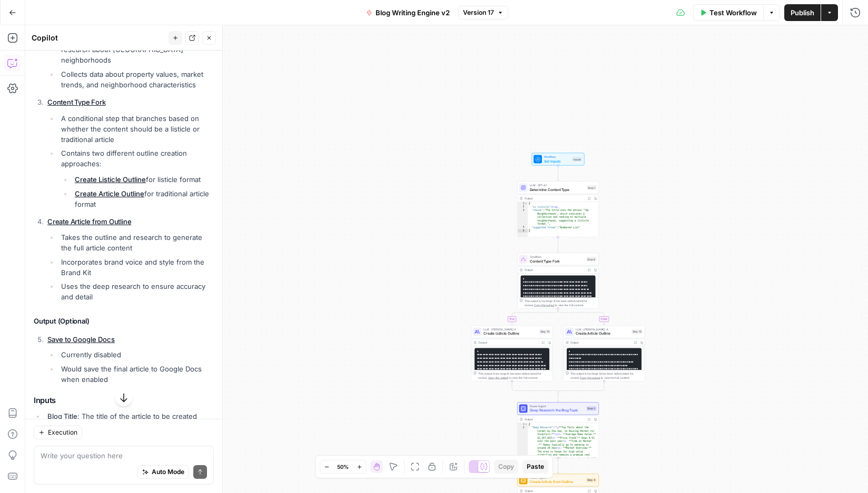  I want to click on button: Publish, so click(802, 13).